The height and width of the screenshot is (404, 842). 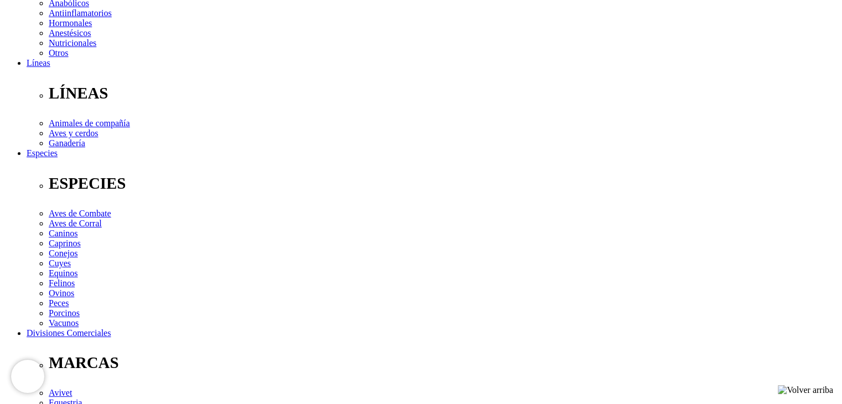 What do you see at coordinates (67, 143) in the screenshot?
I see `a: Ganadería` at bounding box center [67, 143].